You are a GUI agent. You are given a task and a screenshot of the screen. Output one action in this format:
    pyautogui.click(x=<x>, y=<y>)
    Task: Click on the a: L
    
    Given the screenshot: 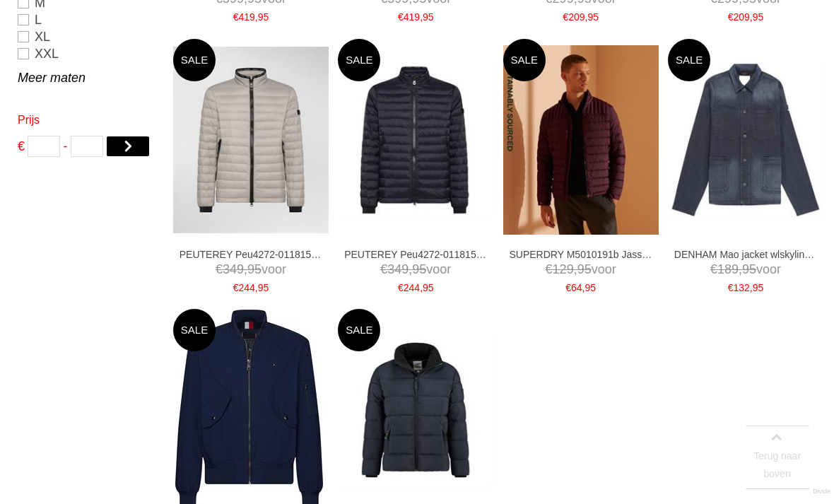 What is the action you would take?
    pyautogui.click(x=87, y=20)
    